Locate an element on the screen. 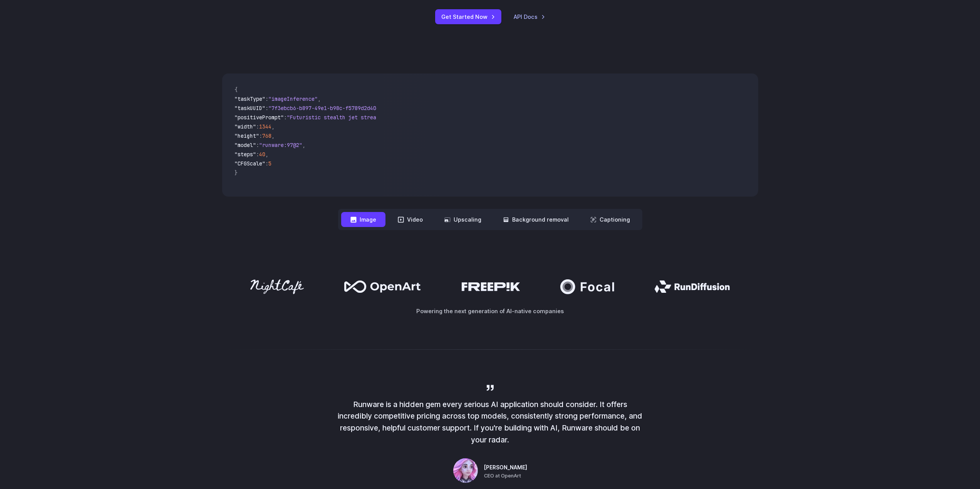  p: Powering the next generation of AI-native companies is located at coordinates (490, 311).